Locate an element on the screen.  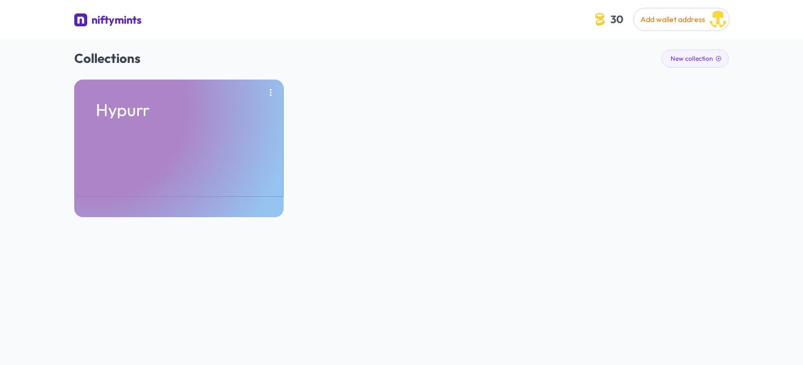
p: Hypurr is located at coordinates (179, 110).